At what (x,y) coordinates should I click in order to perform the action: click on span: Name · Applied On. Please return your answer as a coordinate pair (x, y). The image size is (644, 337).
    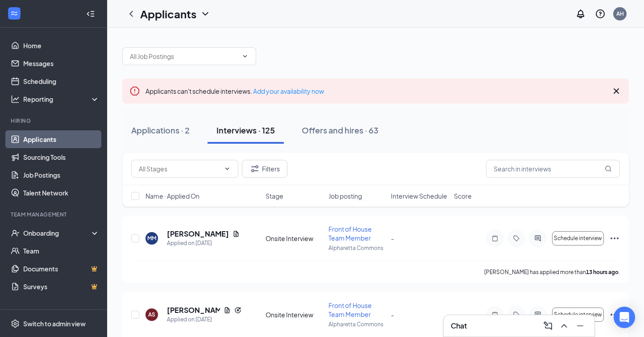
    Looking at the image, I should click on (172, 196).